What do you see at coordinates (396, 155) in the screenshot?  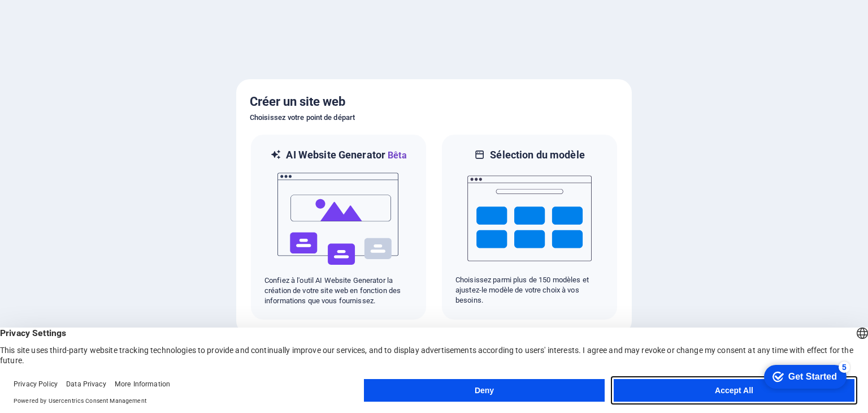 I see `span: Bêta` at bounding box center [396, 155].